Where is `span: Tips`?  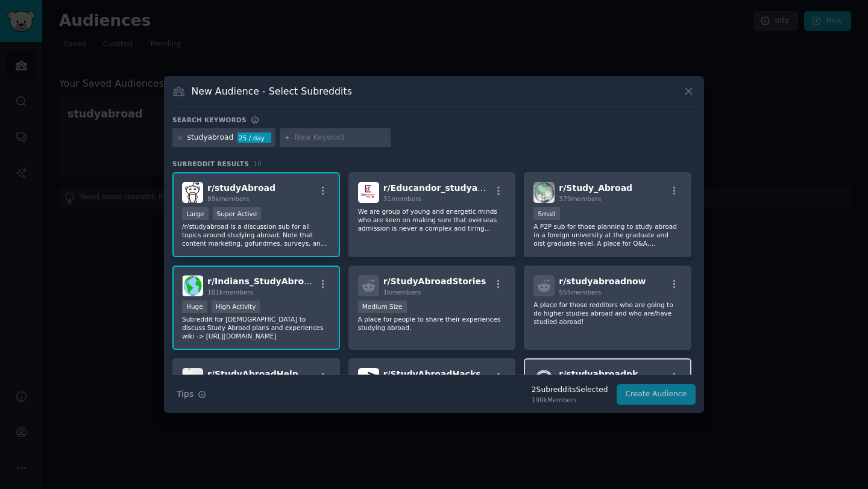
span: Tips is located at coordinates (185, 394).